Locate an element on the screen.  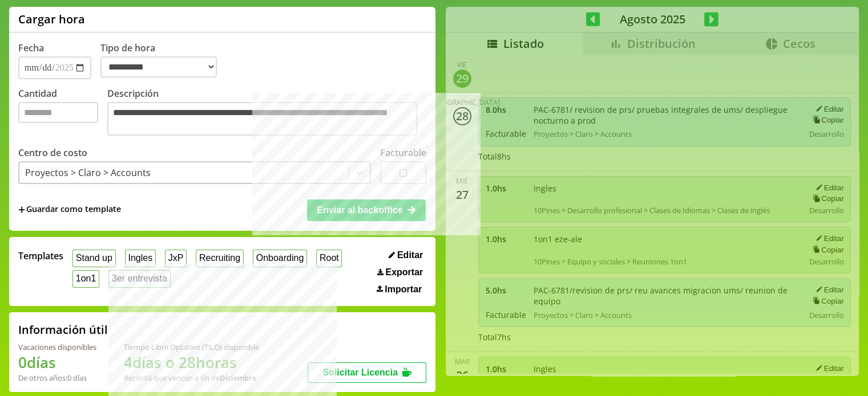
span: Templates is located at coordinates (41, 256).